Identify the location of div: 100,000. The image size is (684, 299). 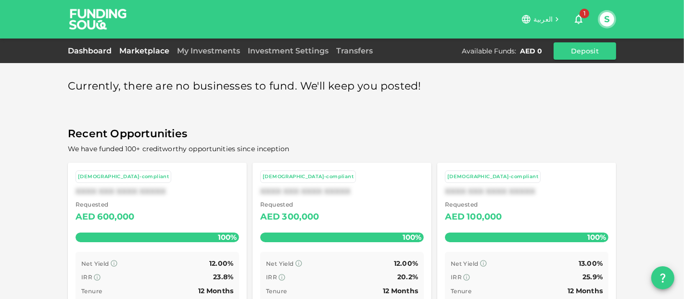
(484, 217).